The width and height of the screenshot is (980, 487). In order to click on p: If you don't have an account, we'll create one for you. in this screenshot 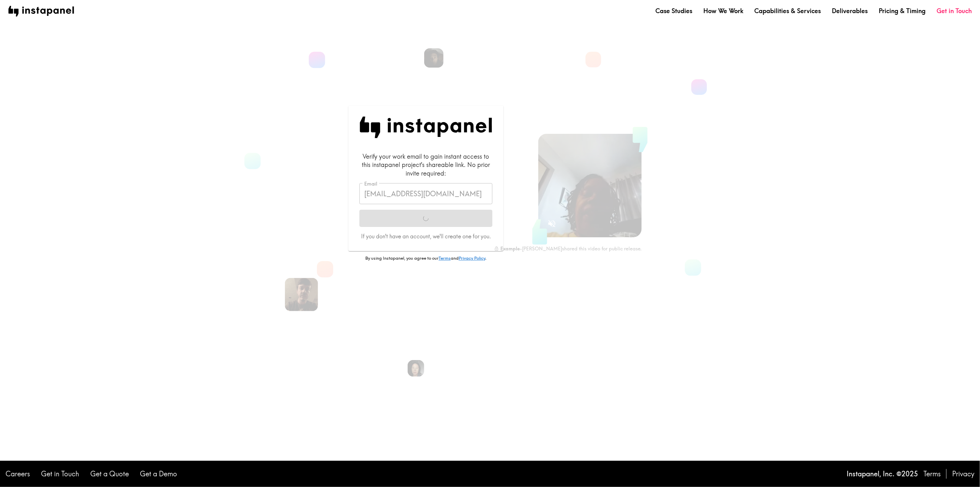, I will do `click(426, 236)`.